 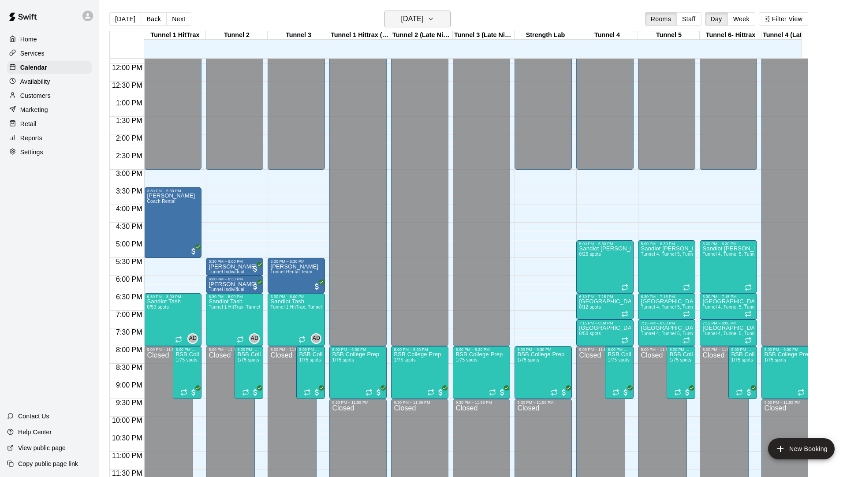 What do you see at coordinates (669, 35) in the screenshot?
I see `div: Tunnel 5` at bounding box center [669, 35].